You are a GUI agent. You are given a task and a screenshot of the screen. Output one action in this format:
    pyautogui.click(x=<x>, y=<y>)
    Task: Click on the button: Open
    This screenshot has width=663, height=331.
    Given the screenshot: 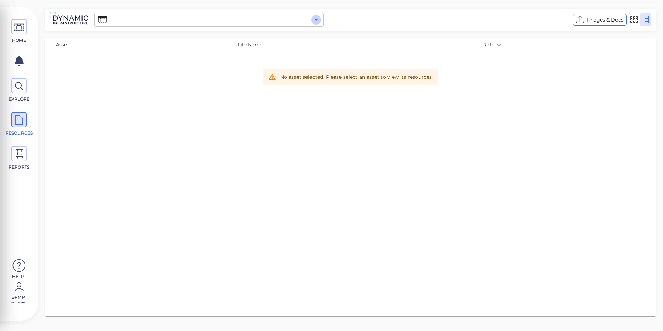 What is the action you would take?
    pyautogui.click(x=316, y=20)
    